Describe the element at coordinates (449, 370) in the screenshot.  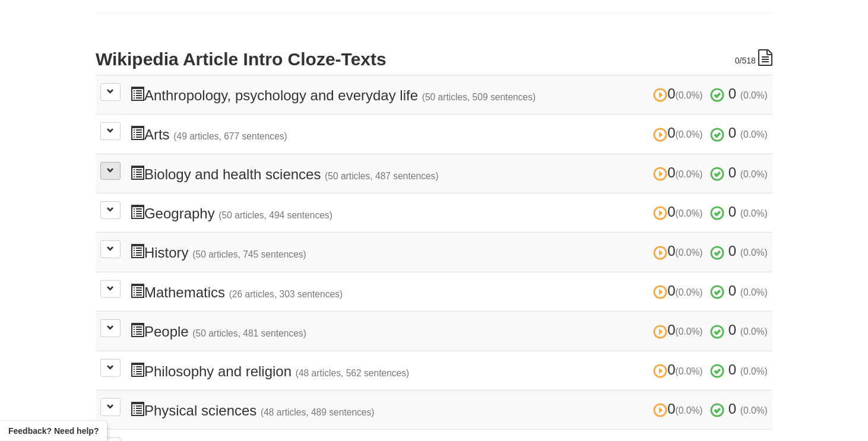
I see `h3: Philosophy and religion` at that location.